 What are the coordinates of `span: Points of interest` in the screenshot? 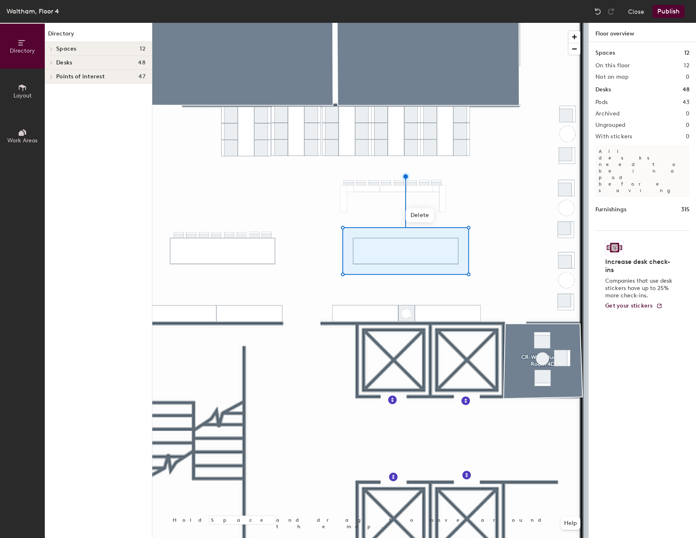 It's located at (80, 77).